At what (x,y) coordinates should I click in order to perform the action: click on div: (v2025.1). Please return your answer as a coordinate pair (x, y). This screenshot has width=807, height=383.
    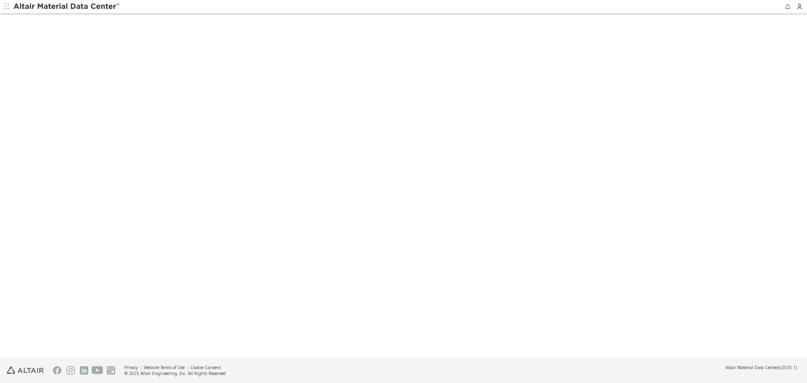
    Looking at the image, I should click on (761, 367).